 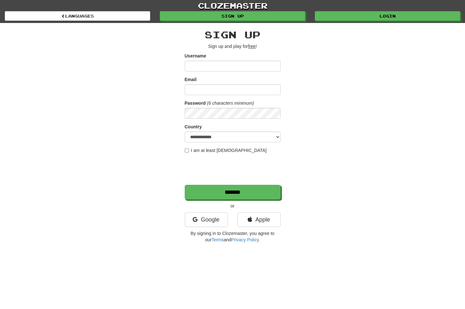 I want to click on a: Sign up, so click(x=232, y=16).